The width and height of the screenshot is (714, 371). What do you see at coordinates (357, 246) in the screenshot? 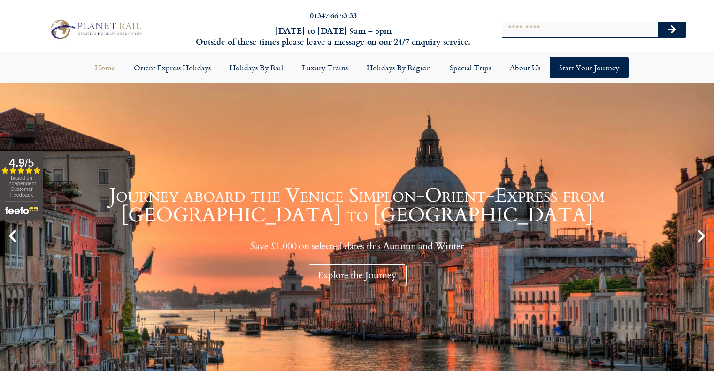
I see `p: Save £1,000 on selected dates this Autumn and Winter` at bounding box center [357, 246].